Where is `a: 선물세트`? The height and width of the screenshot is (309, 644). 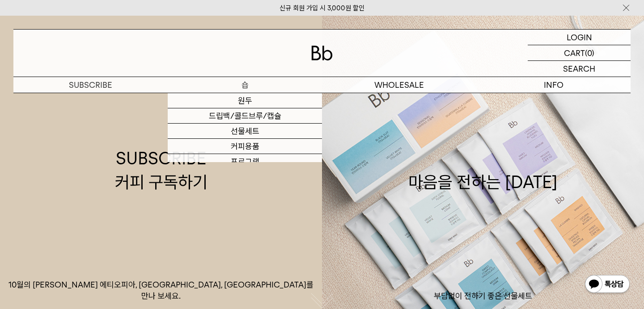 a: 선물세트 is located at coordinates (245, 131).